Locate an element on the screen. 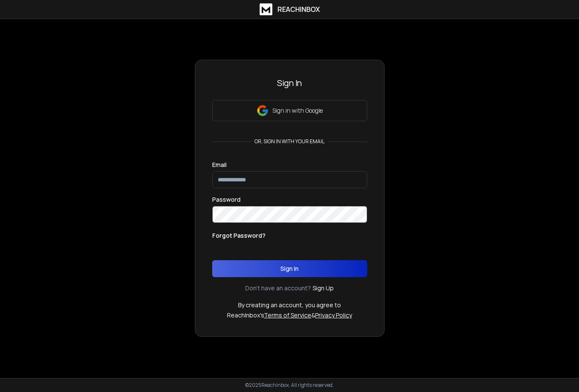 This screenshot has height=392, width=579. a: ReachInbox is located at coordinates (290, 10).